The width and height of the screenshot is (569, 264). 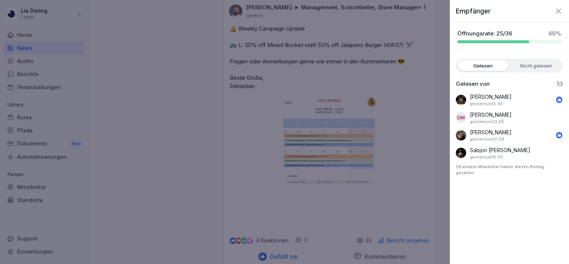 What do you see at coordinates (555, 34) in the screenshot?
I see `p: 69 %` at bounding box center [555, 34].